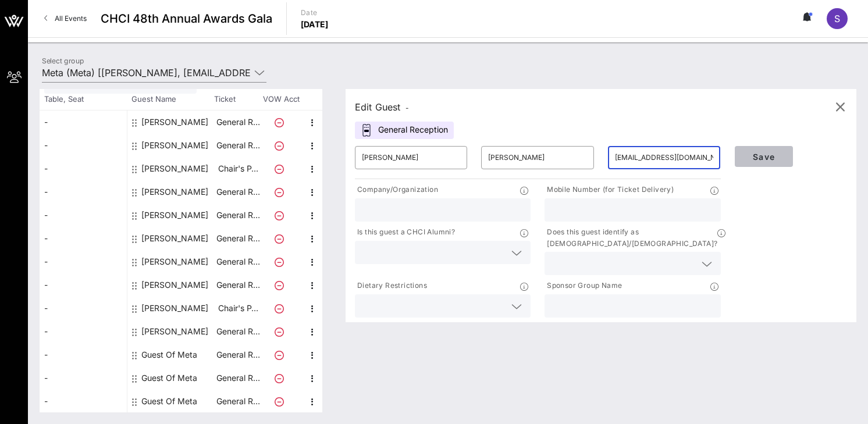 The height and width of the screenshot is (424, 868). Describe the element at coordinates (609, 189) in the screenshot. I see `p: Mobile Number (for Ticket Delivery)` at that location.